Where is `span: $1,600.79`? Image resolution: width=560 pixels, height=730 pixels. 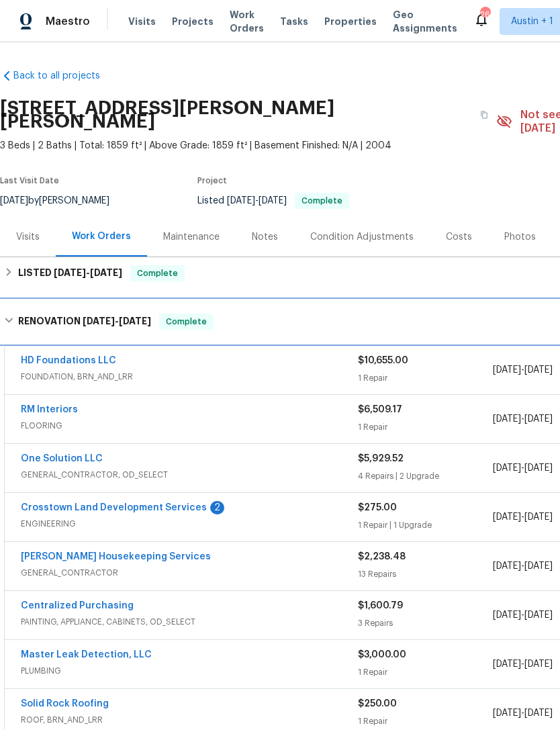 span: $1,600.79 is located at coordinates (380, 605).